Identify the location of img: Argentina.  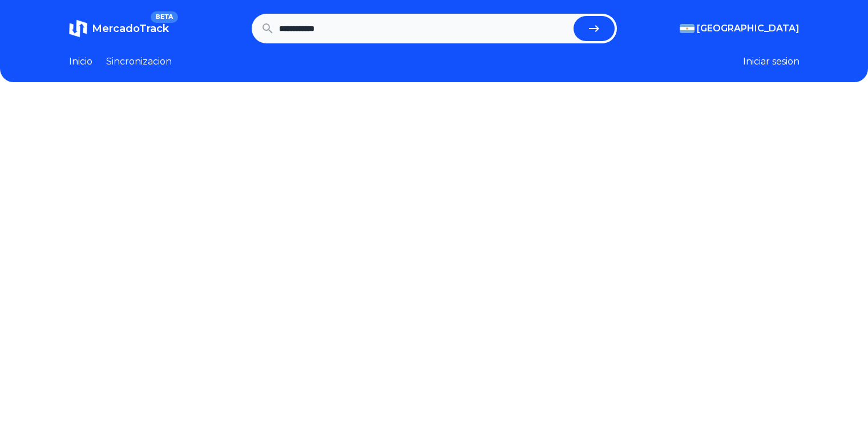
(687, 28).